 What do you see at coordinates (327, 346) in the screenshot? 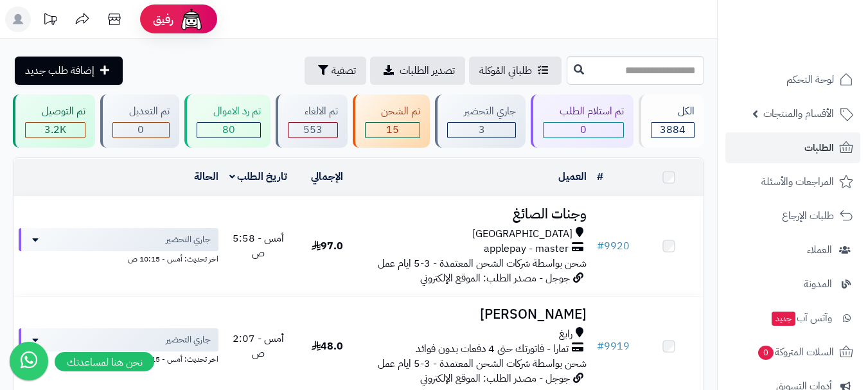
I see `span: 48.0` at bounding box center [327, 346].